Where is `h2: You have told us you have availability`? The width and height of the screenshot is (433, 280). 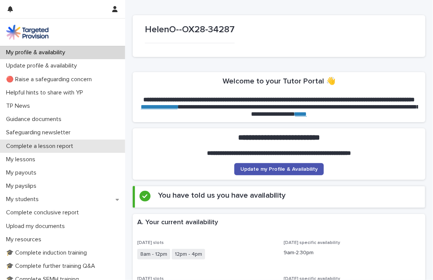
h2: You have told us you have availability is located at coordinates (222, 195).